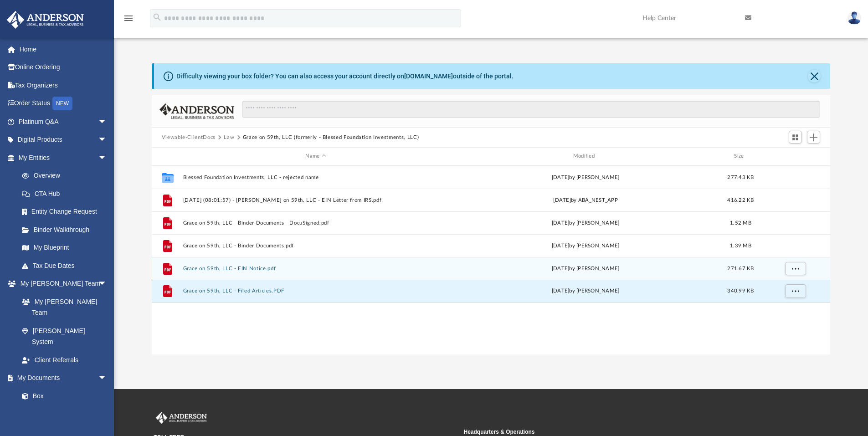 Image resolution: width=868 pixels, height=436 pixels. Describe the element at coordinates (316, 291) in the screenshot. I see `button: Grace on 59th, LLC - Filed Articles.PDF` at that location.